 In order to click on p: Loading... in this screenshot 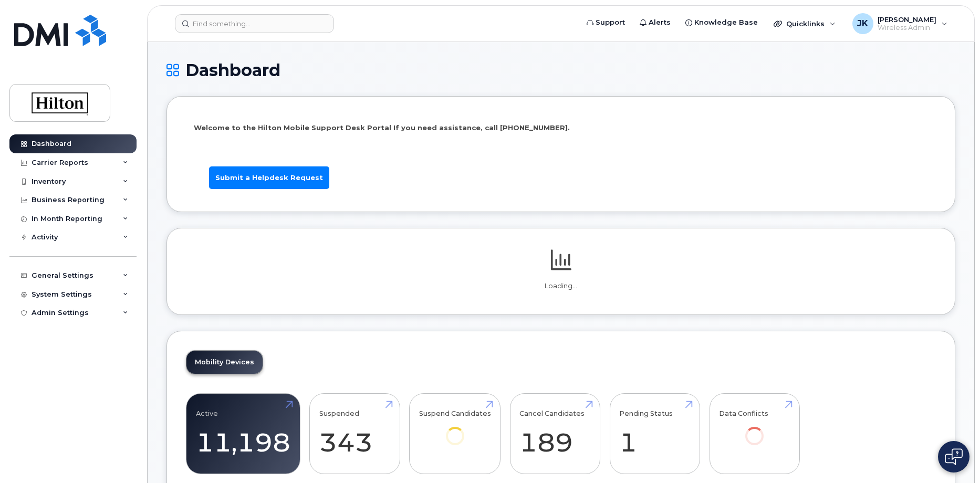, I will do `click(561, 286)`.